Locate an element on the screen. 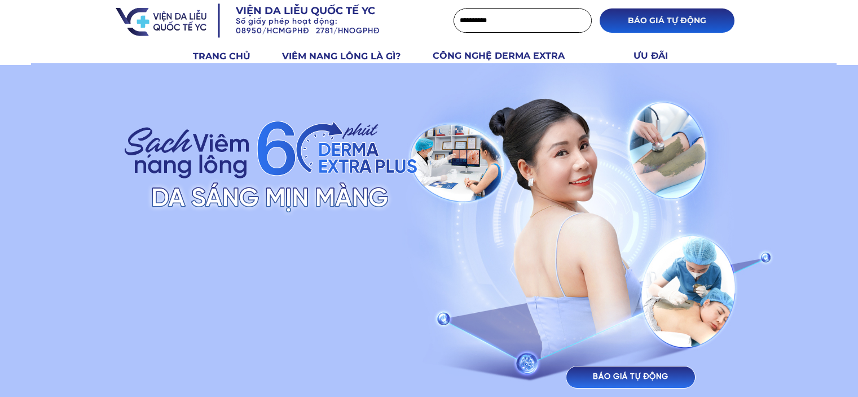 The height and width of the screenshot is (397, 858). h3: Số giấy phép hoạt động: 08950/HCMGPHĐ 2781/HNOGPHĐ is located at coordinates (331, 27).